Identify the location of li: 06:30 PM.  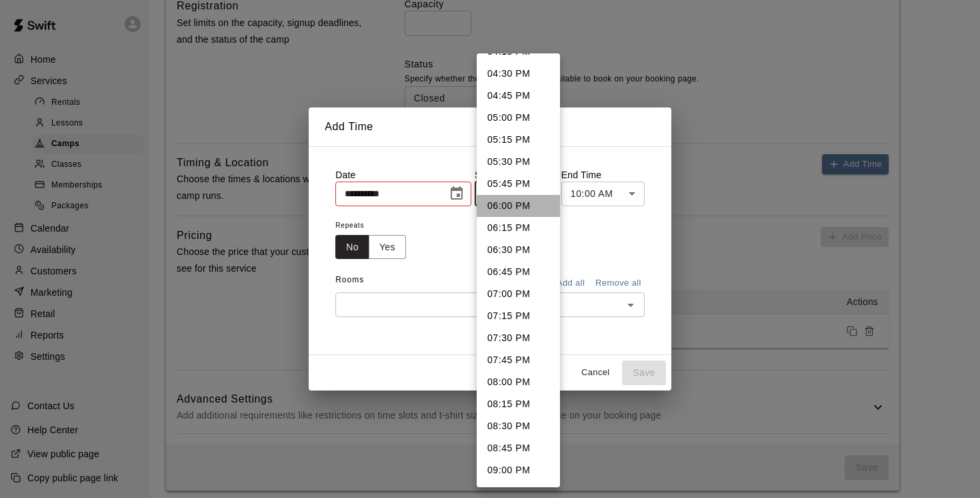
(518, 250).